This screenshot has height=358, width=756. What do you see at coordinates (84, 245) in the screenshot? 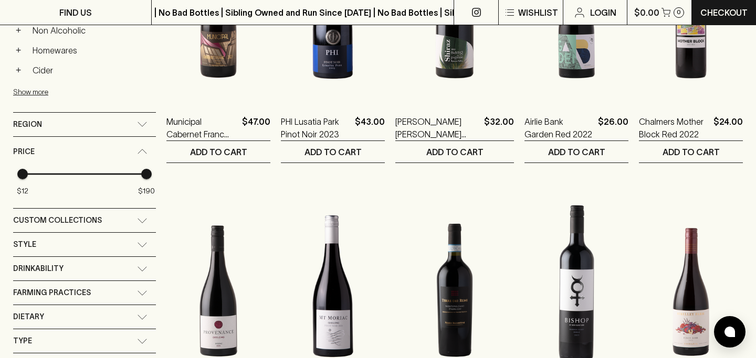
I see `div: Style` at bounding box center [84, 245].